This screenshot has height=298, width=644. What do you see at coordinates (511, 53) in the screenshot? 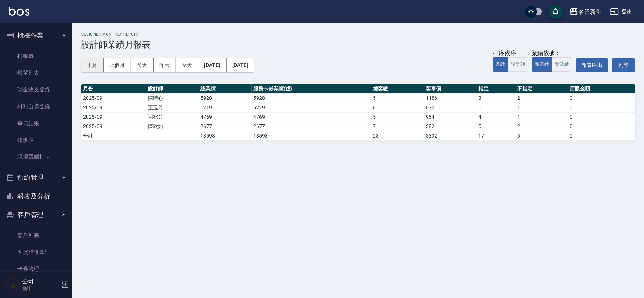
I see `div: 排序依序：` at bounding box center [511, 53].